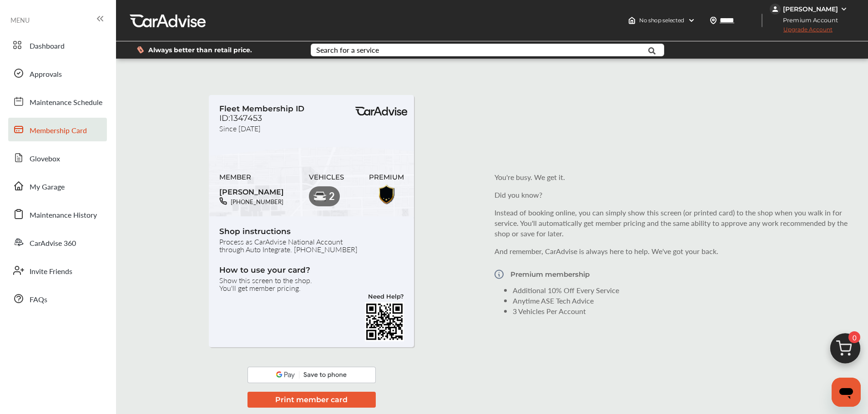  Describe the element at coordinates (241, 118) in the screenshot. I see `span: ID:1347453` at that location.